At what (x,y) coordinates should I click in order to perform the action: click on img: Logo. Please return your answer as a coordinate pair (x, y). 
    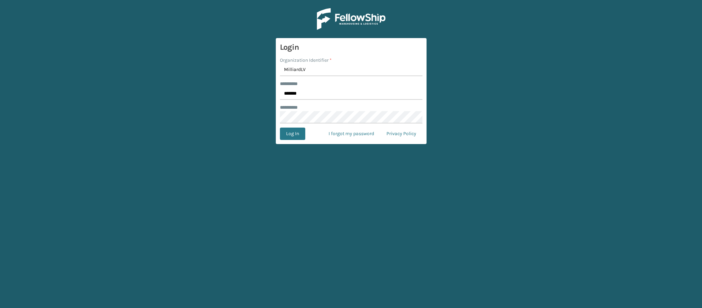
    Looking at the image, I should click on (351, 19).